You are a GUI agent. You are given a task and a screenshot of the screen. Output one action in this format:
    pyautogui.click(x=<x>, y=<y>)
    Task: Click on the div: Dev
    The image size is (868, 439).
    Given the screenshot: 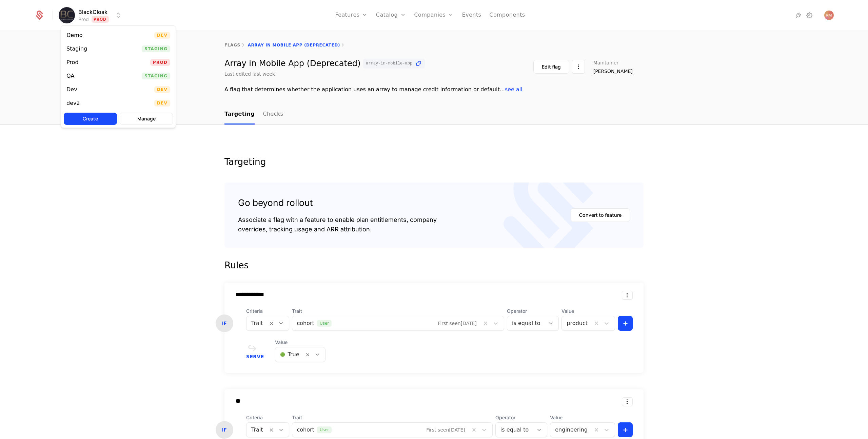 What is the action you would take?
    pyautogui.click(x=72, y=89)
    